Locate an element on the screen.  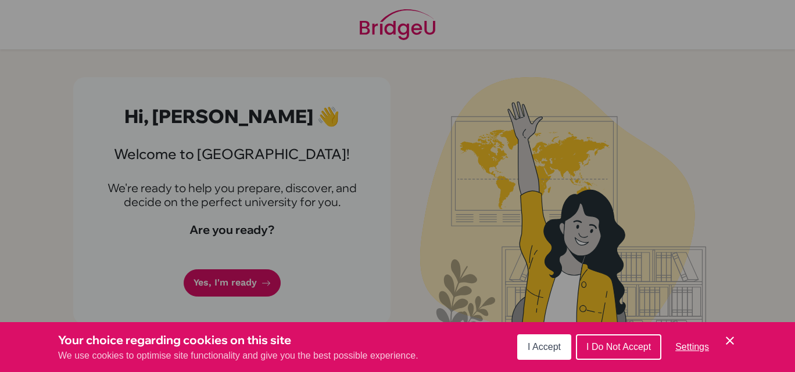
button: I Do Not Accept is located at coordinates (618, 347).